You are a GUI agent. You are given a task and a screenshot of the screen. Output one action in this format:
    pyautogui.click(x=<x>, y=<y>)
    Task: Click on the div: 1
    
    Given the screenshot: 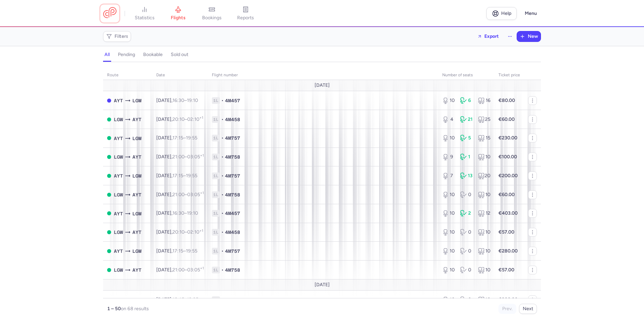 What is the action you would take?
    pyautogui.click(x=466, y=157)
    